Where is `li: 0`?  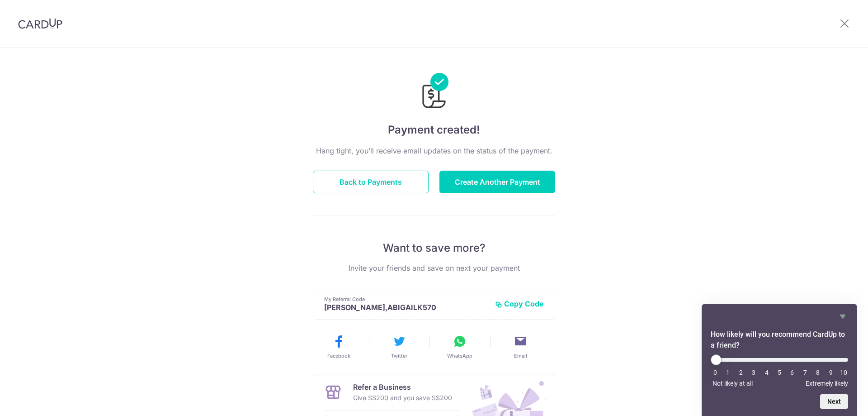 li: 0 is located at coordinates (715, 373).